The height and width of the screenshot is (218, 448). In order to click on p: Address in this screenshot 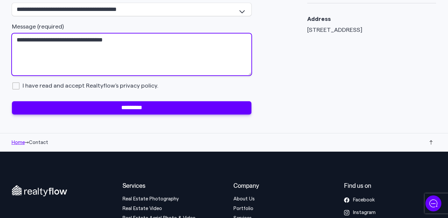, I will do `click(372, 19)`.